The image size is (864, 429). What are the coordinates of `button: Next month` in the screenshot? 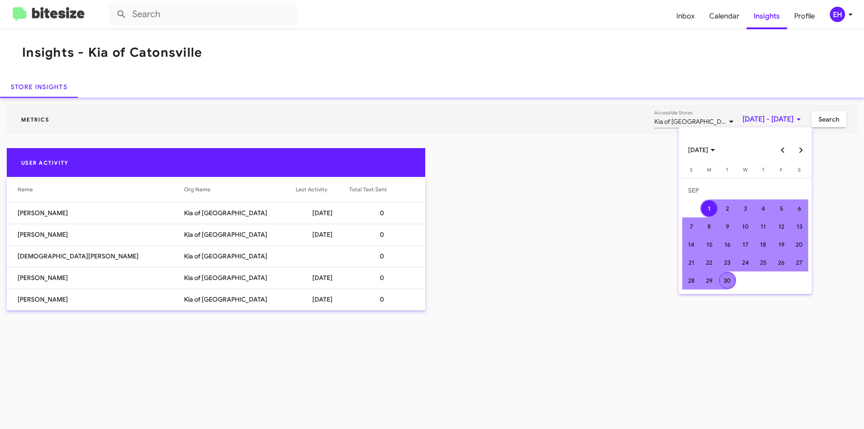 It's located at (800, 150).